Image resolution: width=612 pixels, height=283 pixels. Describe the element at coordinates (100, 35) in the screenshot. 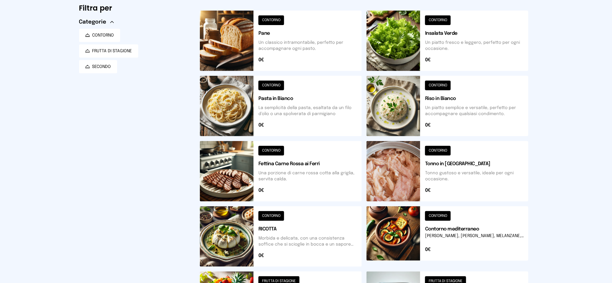

I see `button: CONTORNO` at that location.